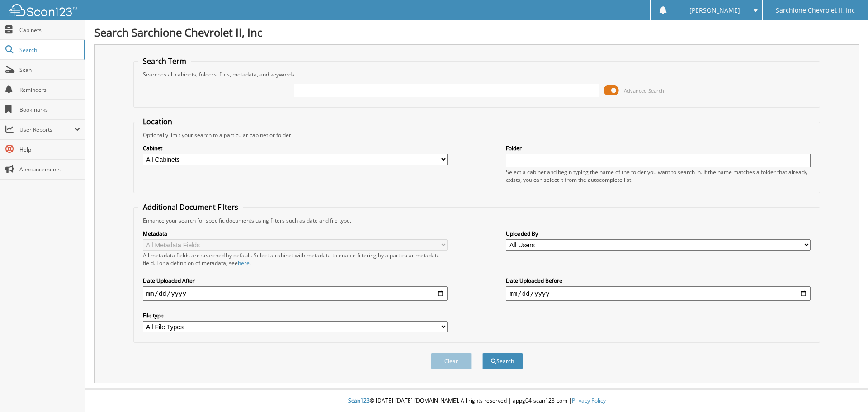  Describe the element at coordinates (658, 233) in the screenshot. I see `label: Uploaded By` at that location.